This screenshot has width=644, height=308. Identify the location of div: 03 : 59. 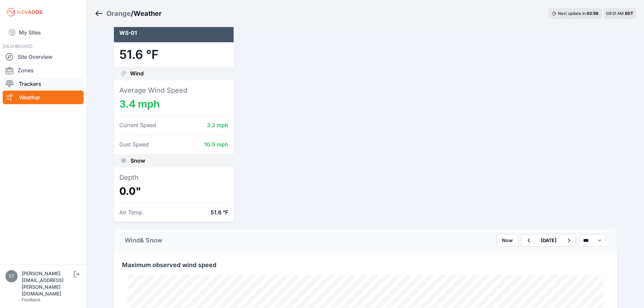
(593, 13).